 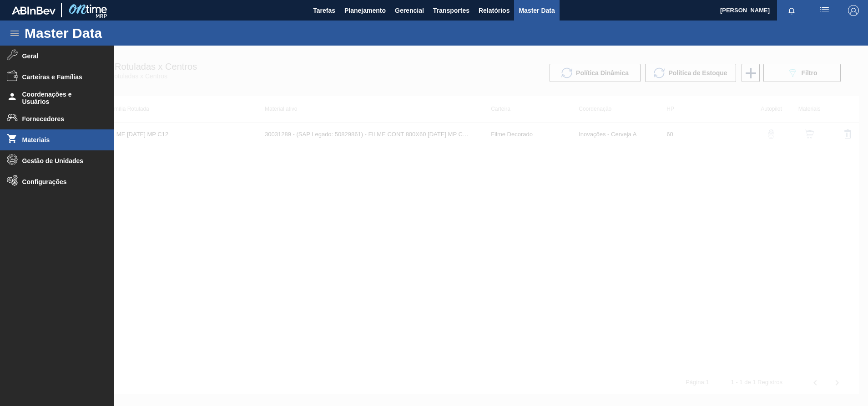 What do you see at coordinates (365, 11) in the screenshot?
I see `span: Planejamento` at bounding box center [365, 11].